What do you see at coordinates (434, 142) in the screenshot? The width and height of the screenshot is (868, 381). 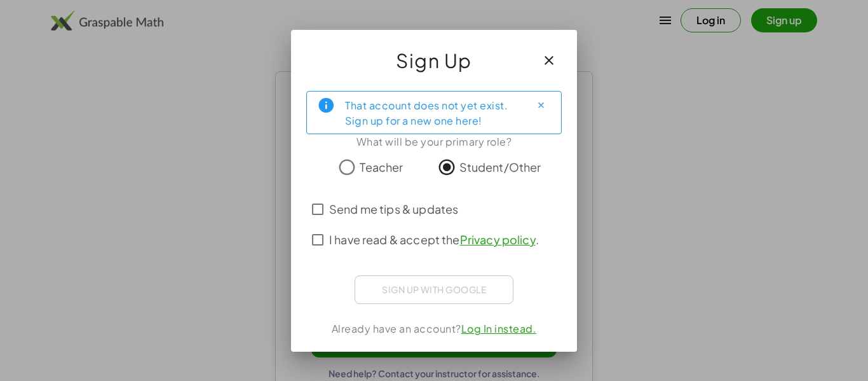 I see `div: What will be your primary role?` at bounding box center [434, 142].